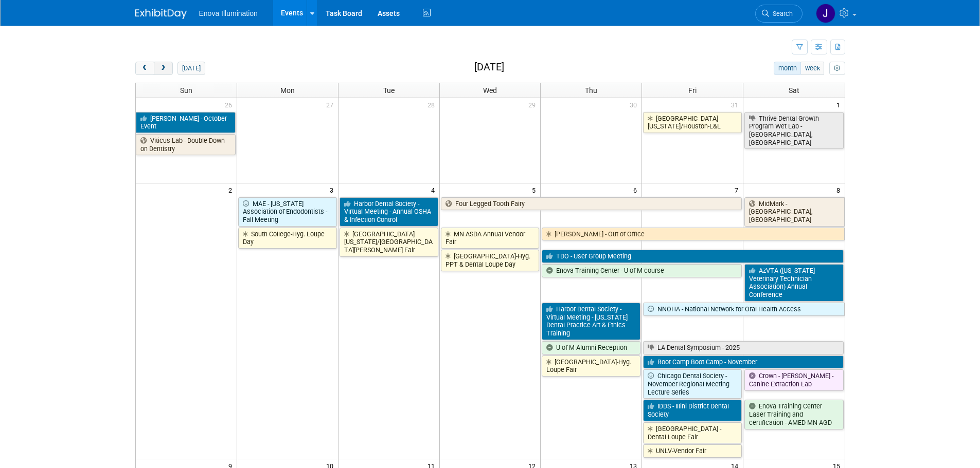 The image size is (980, 468). I want to click on span: 30, so click(635, 104).